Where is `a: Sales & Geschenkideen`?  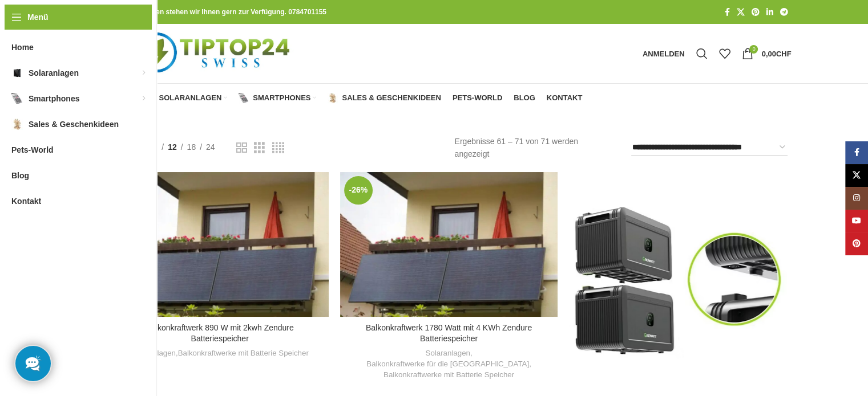 a: Sales & Geschenkideen is located at coordinates (384, 98).